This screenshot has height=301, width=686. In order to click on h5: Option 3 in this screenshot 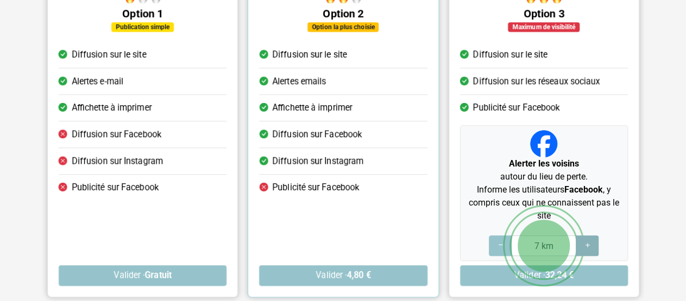, I will do `click(543, 14)`.